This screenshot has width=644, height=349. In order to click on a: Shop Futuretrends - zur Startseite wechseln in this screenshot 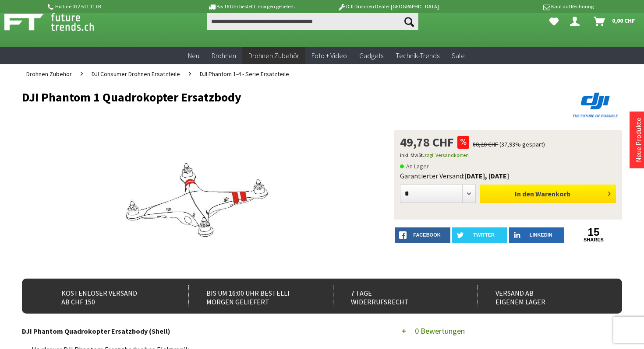, I will do `click(59, 22)`.